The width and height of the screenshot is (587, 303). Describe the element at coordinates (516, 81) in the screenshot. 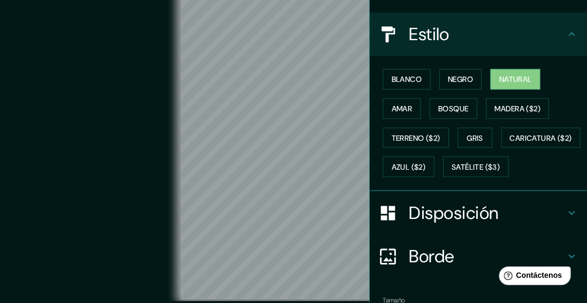

I see `button: Natural` at that location.